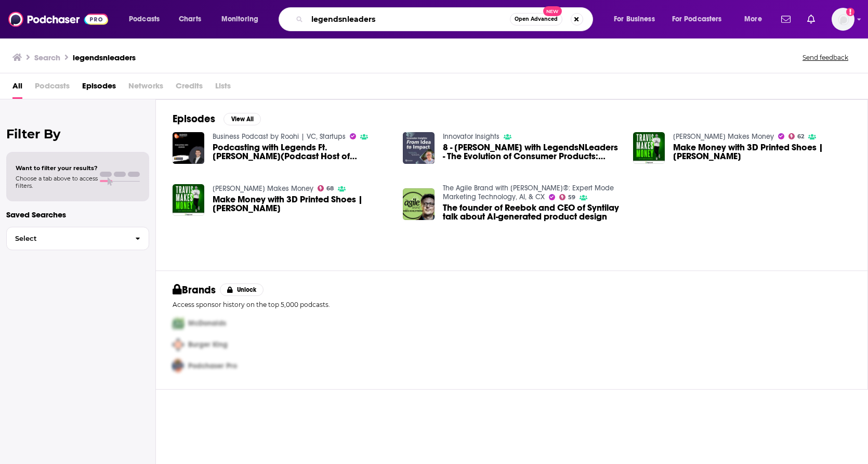  I want to click on button: Unlock, so click(241, 290).